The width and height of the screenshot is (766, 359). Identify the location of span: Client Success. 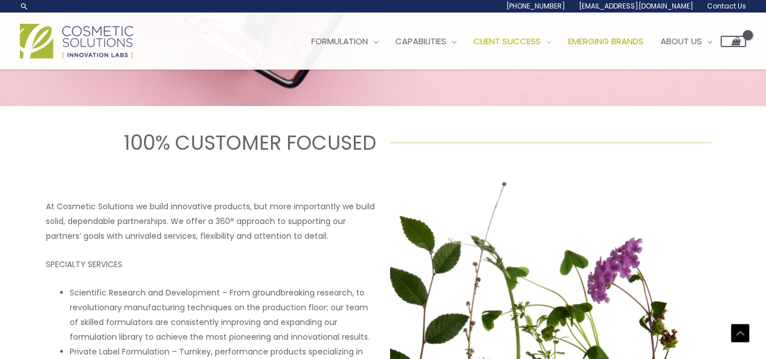
(507, 41).